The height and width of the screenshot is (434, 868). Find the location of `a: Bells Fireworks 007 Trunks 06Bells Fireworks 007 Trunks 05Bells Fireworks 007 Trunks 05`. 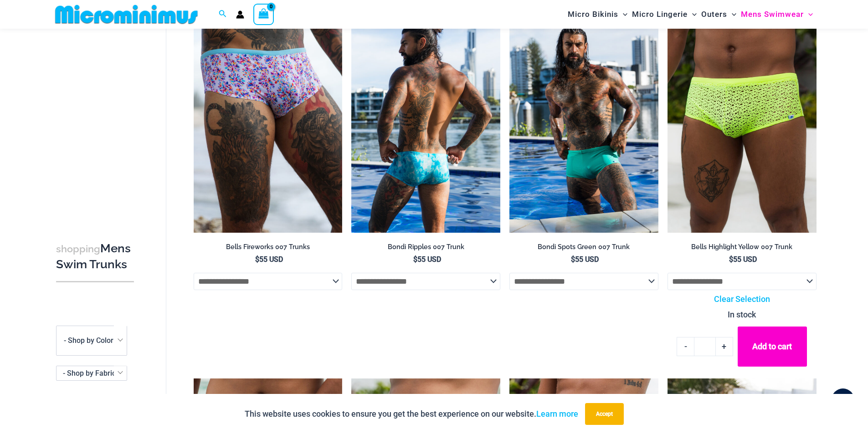

a: Bells Fireworks 007 Trunks 06Bells Fireworks 007 Trunks 05Bells Fireworks 007 Trunks 05 is located at coordinates (268, 121).